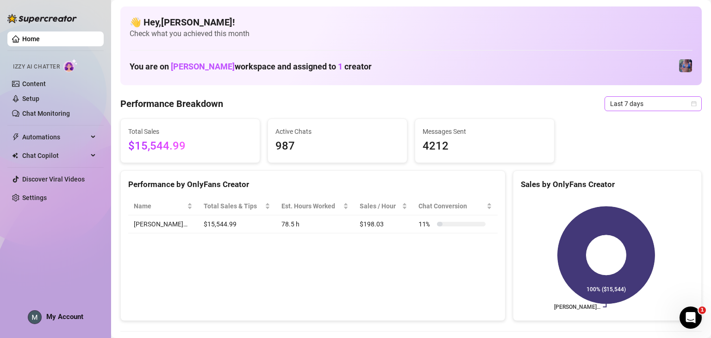 This screenshot has height=338, width=711. Describe the element at coordinates (36, 67) in the screenshot. I see `span: Izzy AI Chatter` at that location.